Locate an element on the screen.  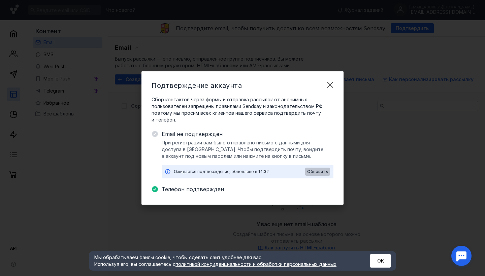
span: Обновить is located at coordinates (318, 172).